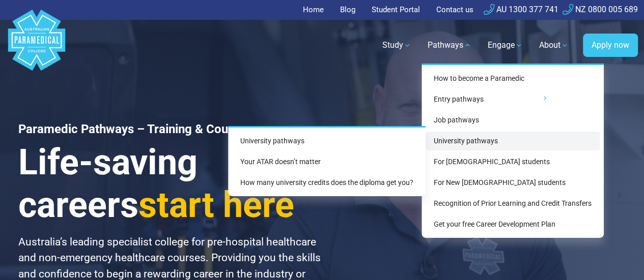 The image size is (644, 280). Describe the element at coordinates (176, 129) in the screenshot. I see `h1: Paramedic Pathways – Training & Courses` at that location.